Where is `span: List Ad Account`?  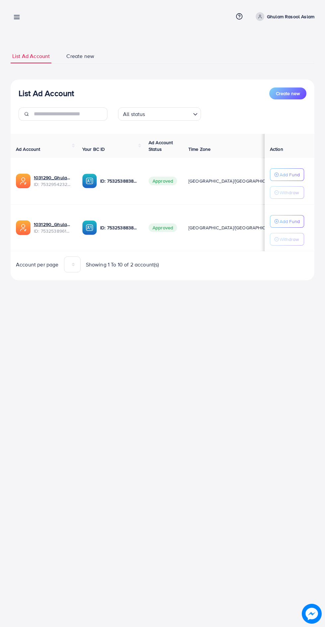 span: List Ad Account is located at coordinates (31, 56).